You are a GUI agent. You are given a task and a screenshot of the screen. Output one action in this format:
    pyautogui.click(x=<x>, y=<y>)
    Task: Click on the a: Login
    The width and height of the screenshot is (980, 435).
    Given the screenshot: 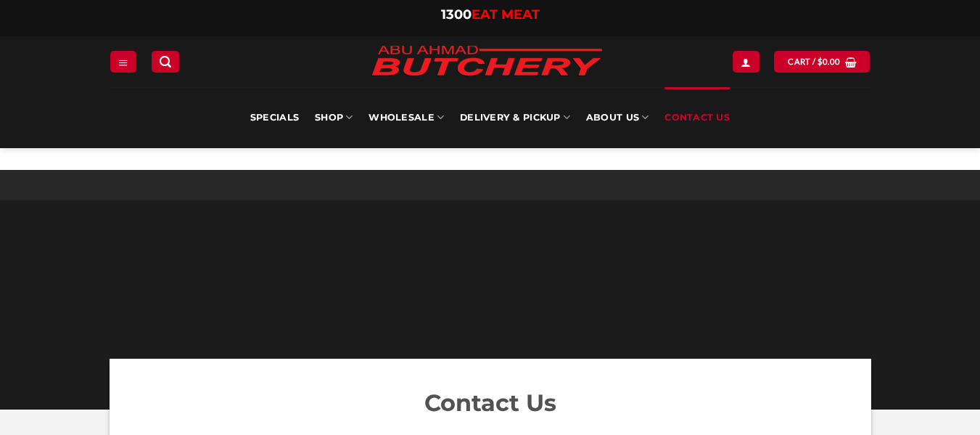 What is the action you would take?
    pyautogui.click(x=746, y=61)
    